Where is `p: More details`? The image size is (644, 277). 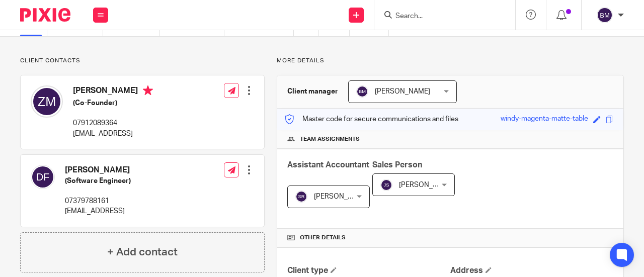
p: More details is located at coordinates (450, 61).